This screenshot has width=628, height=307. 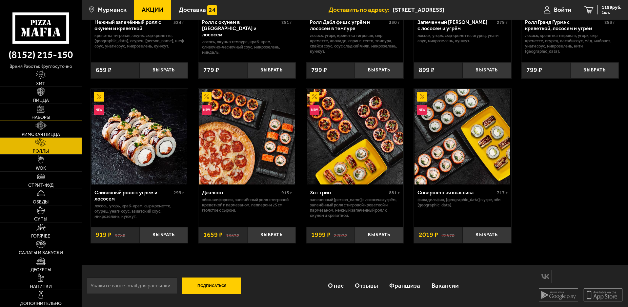 What do you see at coordinates (41, 118) in the screenshot?
I see `span: Наборы` at bounding box center [41, 118].